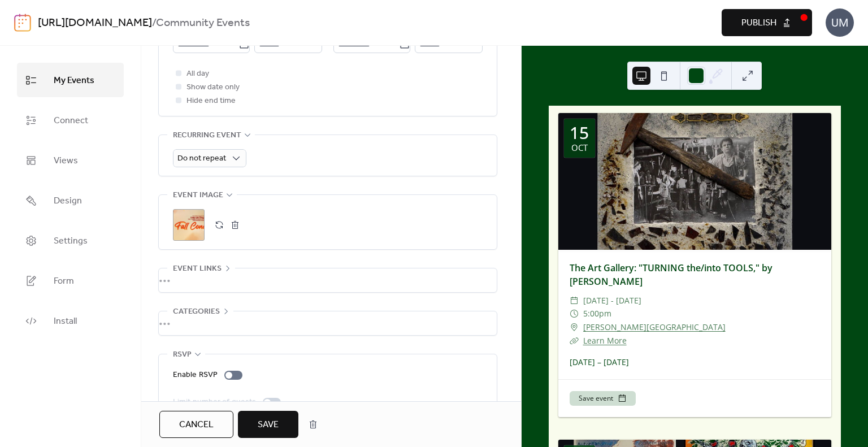 The width and height of the screenshot is (868, 447). Describe the element at coordinates (70, 240) in the screenshot. I see `a: Settings` at that location.